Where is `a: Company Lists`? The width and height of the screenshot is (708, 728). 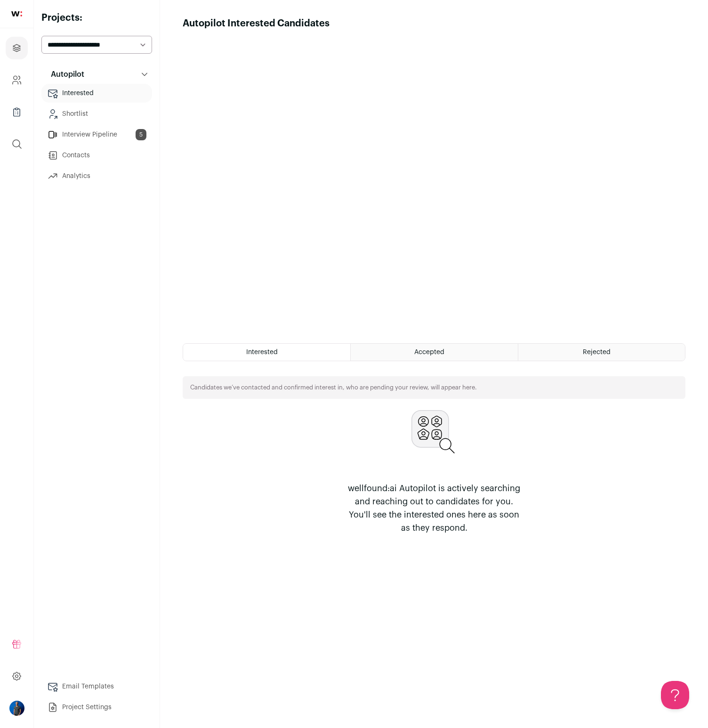
a: Company Lists is located at coordinates (17, 112).